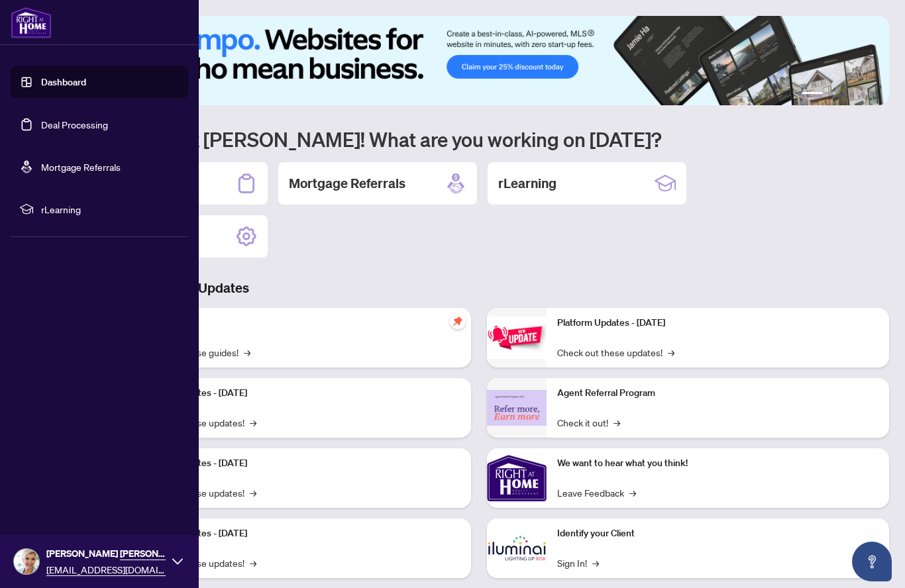  Describe the element at coordinates (517, 548) in the screenshot. I see `img: Identify your Client` at that location.